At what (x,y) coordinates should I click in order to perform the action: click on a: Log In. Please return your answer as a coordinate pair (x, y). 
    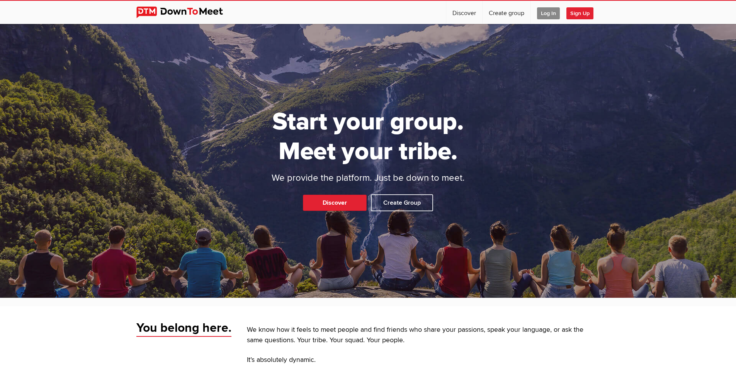
    Looking at the image, I should click on (548, 12).